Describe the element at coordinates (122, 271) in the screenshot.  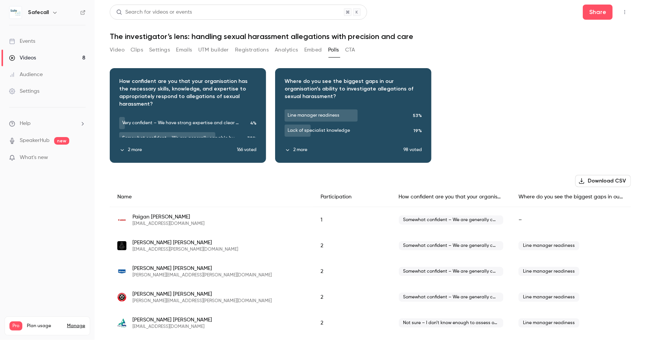
I see `img: wickes.co.uk` at that location.